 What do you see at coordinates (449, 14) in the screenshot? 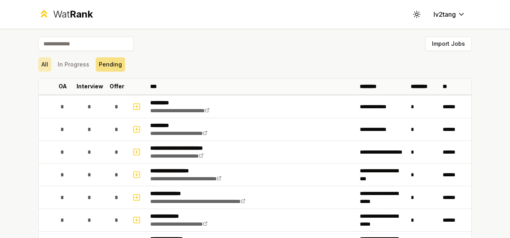
I see `button: lv2tang` at bounding box center [449, 14].